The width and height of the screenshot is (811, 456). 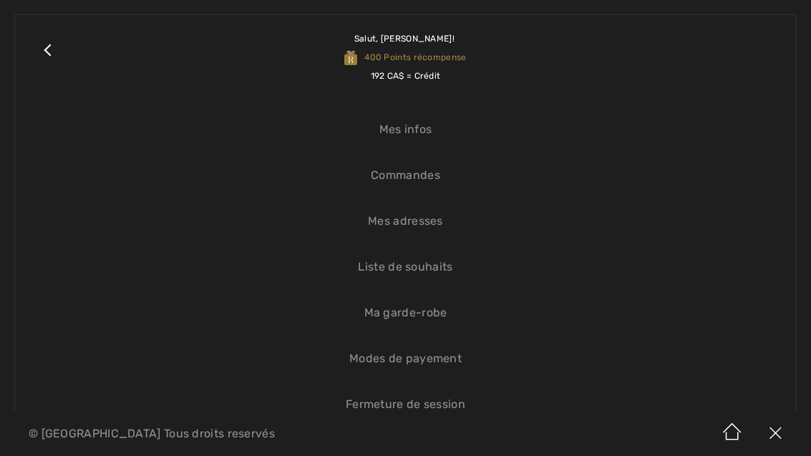 What do you see at coordinates (405, 175) in the screenshot?
I see `a: Commandes` at bounding box center [405, 175].